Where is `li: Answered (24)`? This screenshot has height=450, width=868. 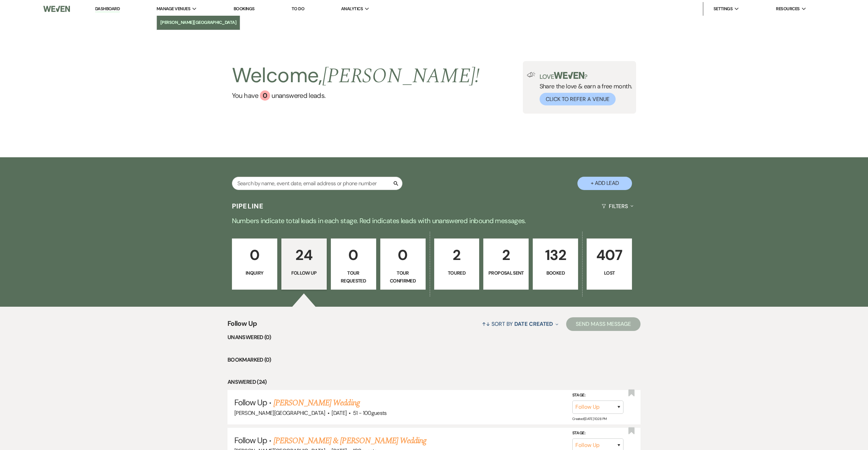
li: Answered (24) is located at coordinates (434, 382).